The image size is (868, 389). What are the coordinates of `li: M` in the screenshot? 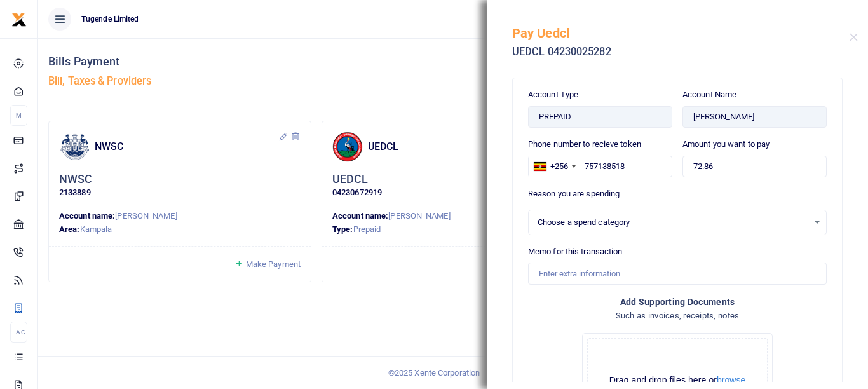 It's located at (18, 115).